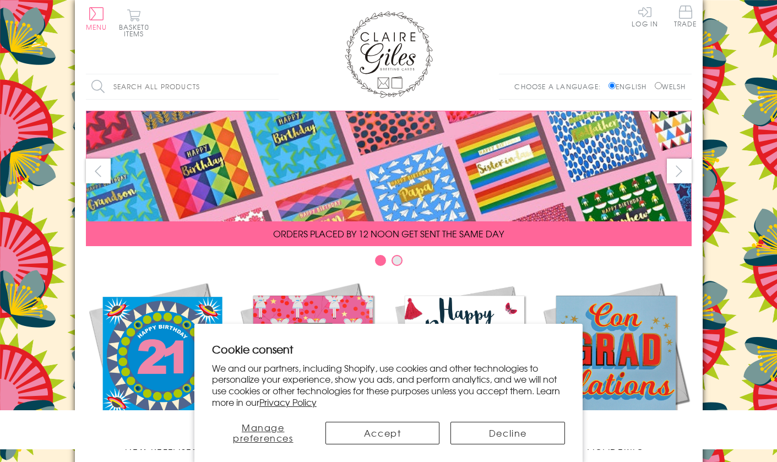 The image size is (777, 462). I want to click on p: We and our partners, including Shopify, use cookies and other technologies to personalize your ex..., so click(389, 385).